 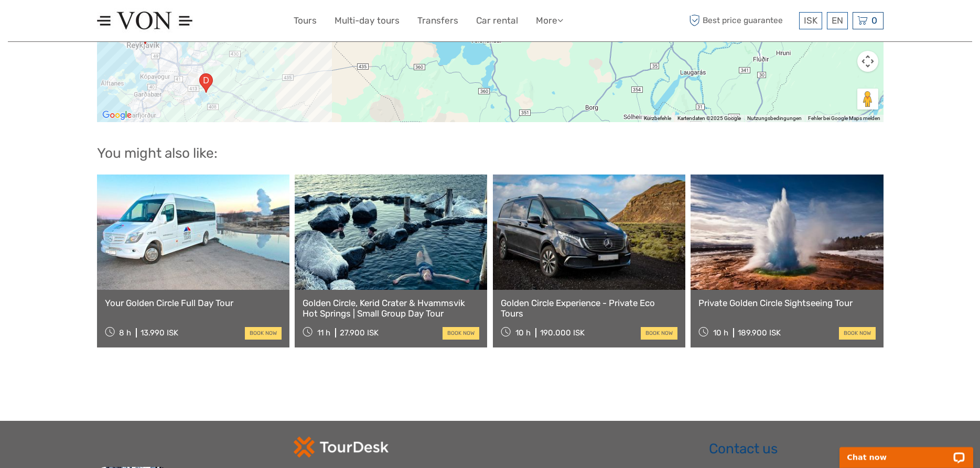 What do you see at coordinates (867, 99) in the screenshot?
I see `button: Pegman auf die Karte ziehen, um Street View aufzurufen` at bounding box center [867, 99].